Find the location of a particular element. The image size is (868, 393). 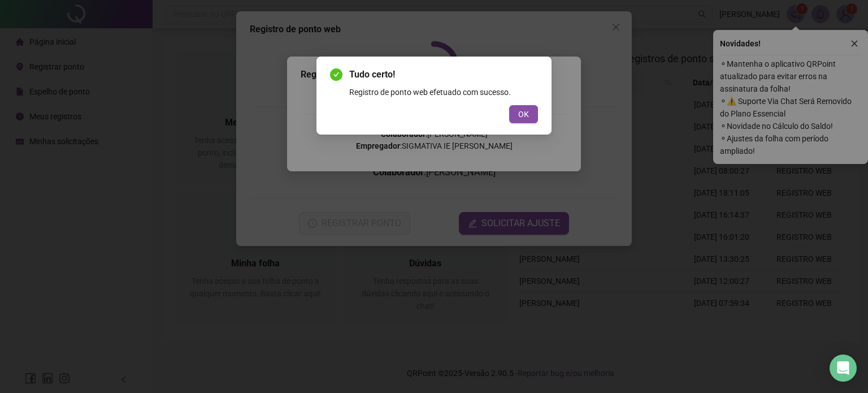

button: OK is located at coordinates (523, 114).